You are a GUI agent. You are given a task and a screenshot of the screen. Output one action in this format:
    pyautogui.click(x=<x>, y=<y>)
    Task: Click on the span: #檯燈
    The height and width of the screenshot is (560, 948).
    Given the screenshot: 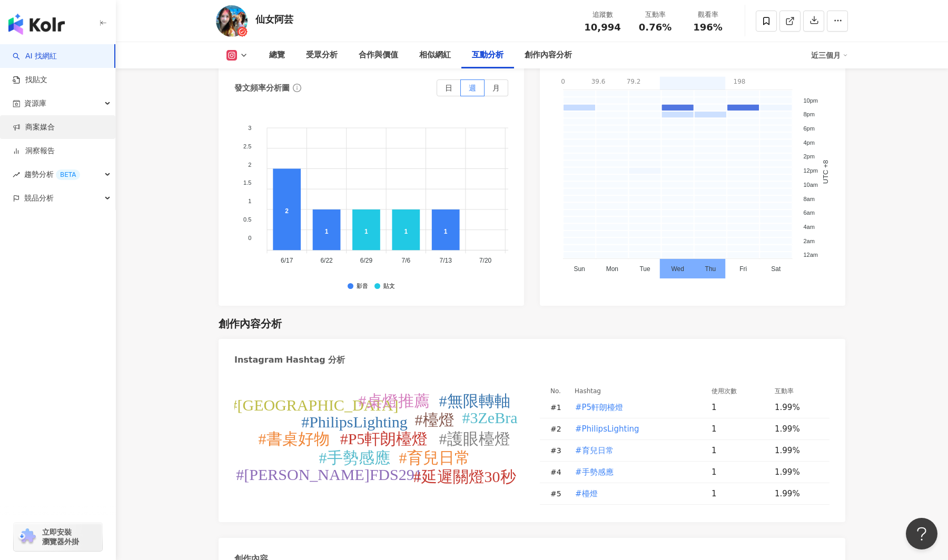 What is the action you would take?
    pyautogui.click(x=586, y=493)
    